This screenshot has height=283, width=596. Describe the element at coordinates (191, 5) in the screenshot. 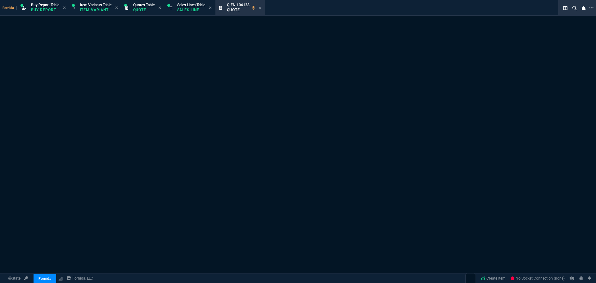

I see `span: Sales Lines Table` at that location.